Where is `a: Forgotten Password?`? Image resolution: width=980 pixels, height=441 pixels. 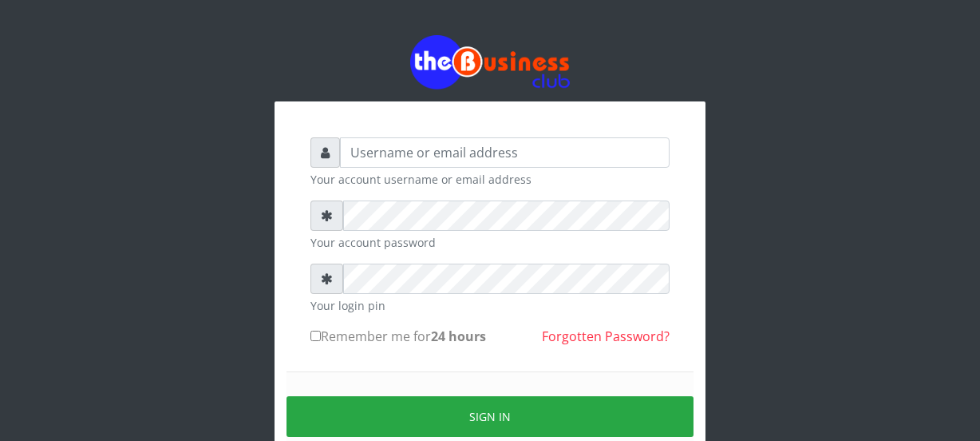 a: Forgotten Password? is located at coordinates (606, 336).